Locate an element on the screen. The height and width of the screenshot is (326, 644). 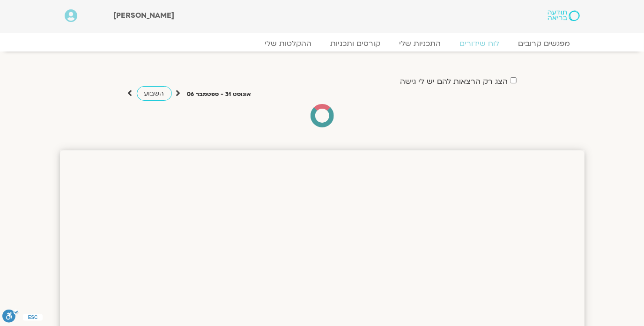
a: התכניות שלי is located at coordinates (420, 44).